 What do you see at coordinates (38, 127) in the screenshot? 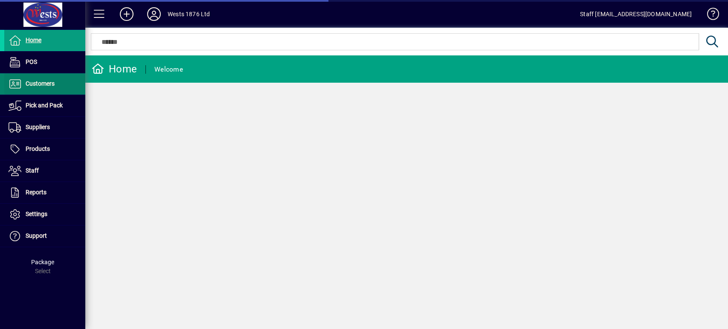
I see `span: Suppliers` at bounding box center [38, 127].